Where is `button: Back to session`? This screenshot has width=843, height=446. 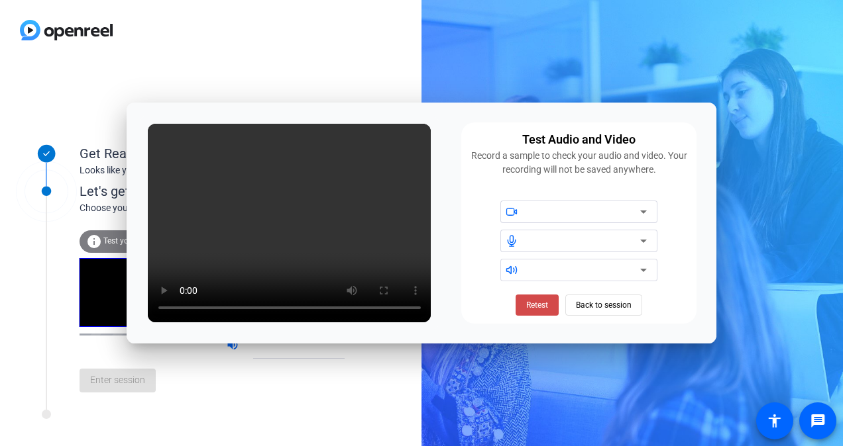 button: Back to session is located at coordinates (603, 305).